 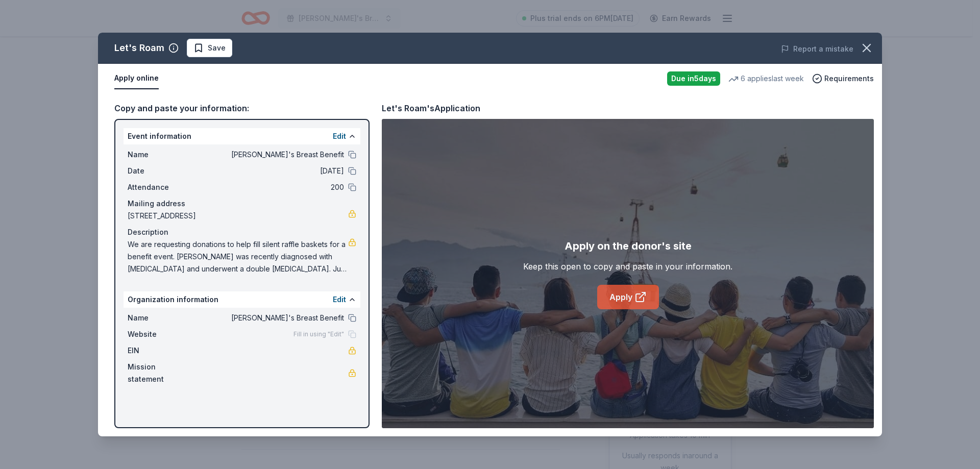 What do you see at coordinates (818, 49) in the screenshot?
I see `button: Report a mistake` at bounding box center [818, 49].